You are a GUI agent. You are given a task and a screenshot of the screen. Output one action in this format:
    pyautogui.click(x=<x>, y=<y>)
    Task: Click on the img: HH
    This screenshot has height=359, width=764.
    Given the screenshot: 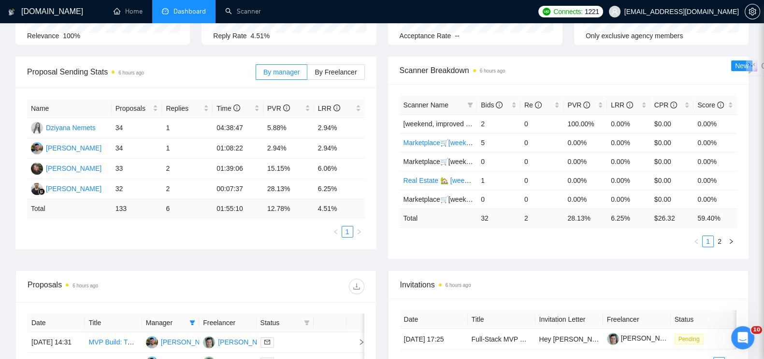 What is the action you would take?
    pyautogui.click(x=37, y=168)
    